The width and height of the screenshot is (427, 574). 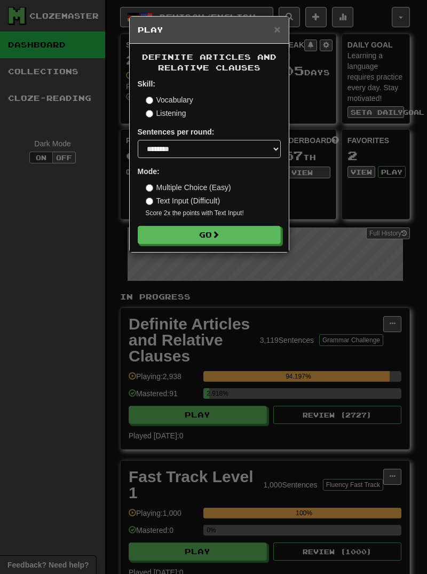 What do you see at coordinates (150, 114) in the screenshot?
I see `input: Listening` at bounding box center [150, 114].